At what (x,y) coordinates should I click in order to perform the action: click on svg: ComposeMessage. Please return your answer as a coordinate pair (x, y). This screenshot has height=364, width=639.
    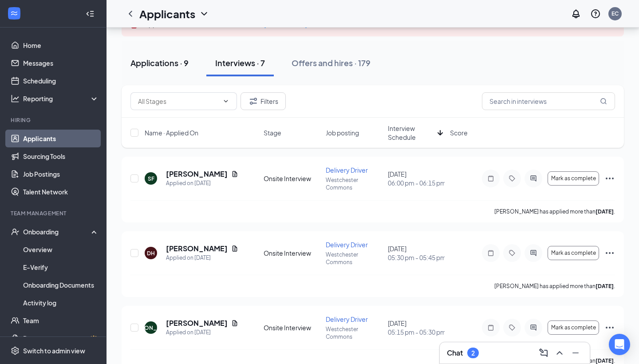
    Looking at the image, I should click on (544, 353).